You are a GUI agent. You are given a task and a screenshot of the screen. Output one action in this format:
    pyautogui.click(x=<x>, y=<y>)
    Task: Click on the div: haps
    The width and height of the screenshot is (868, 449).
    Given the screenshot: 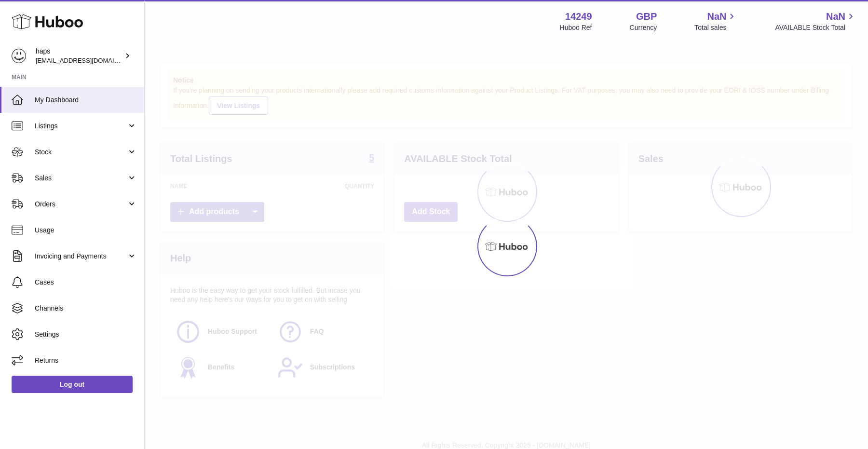 What is the action you would take?
    pyautogui.click(x=79, y=56)
    